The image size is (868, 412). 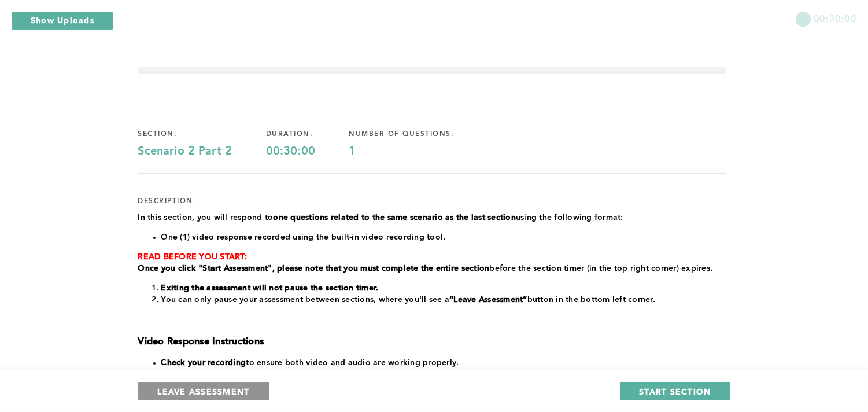 What do you see at coordinates (835, 18) in the screenshot?
I see `span: 00:30:00` at bounding box center [835, 18].